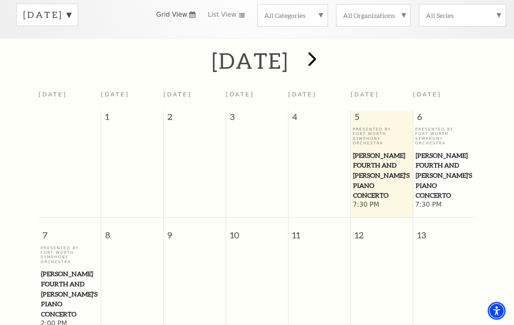 This screenshot has height=325, width=514. What do you see at coordinates (382, 231) in the screenshot?
I see `span: 12` at bounding box center [382, 231].